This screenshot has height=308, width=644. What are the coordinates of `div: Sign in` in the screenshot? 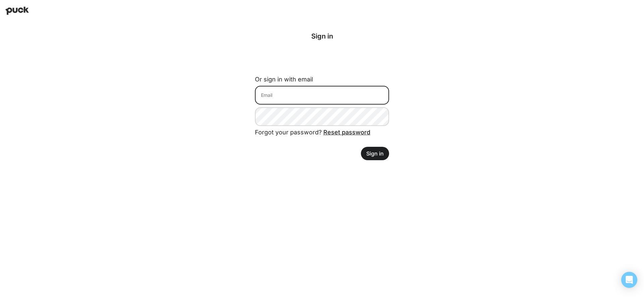 It's located at (322, 36).